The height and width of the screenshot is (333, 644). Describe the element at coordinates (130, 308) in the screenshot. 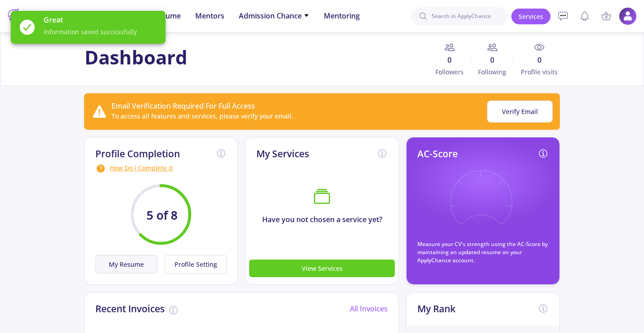

I see `h2: Recent Invoices` at that location.